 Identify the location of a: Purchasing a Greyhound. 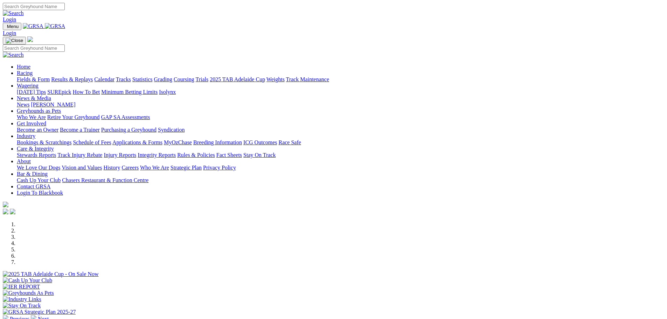
(129, 129).